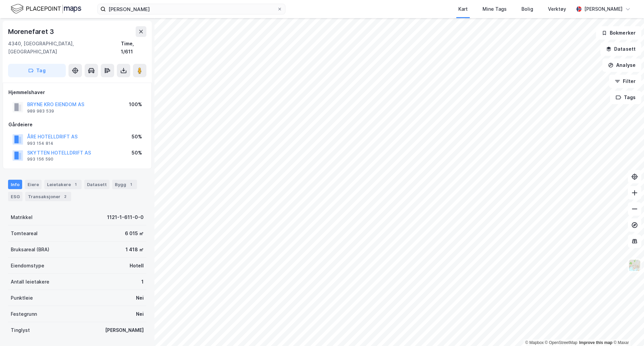  I want to click on div: 6 015 ㎡, so click(135, 233).